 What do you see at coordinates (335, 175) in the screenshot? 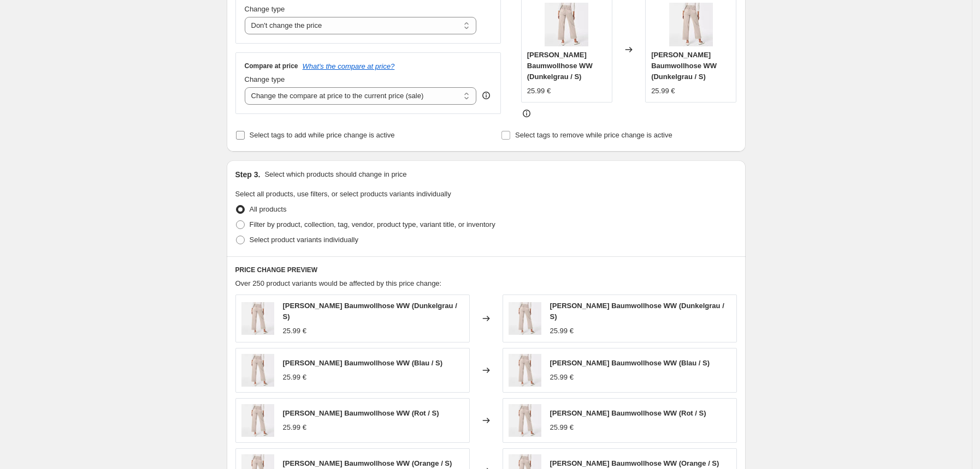
I see `p: Select which products should change in price` at bounding box center [335, 175].